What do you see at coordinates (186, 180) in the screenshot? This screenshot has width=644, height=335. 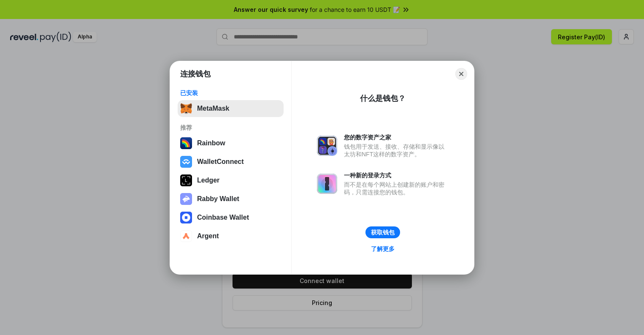 I see `img: svg+xml,%3Csvg%20xmlns%3D%22http%3A%2F%2Fwww.w3.org%2F2000%2Fsvg%22%20width%3D%2228%22%20height%3...` at bounding box center [186, 180].